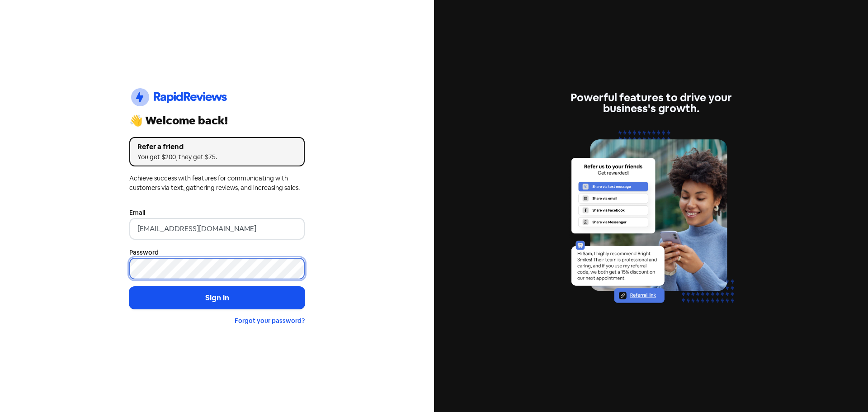 The image size is (868, 412). I want to click on input: Enter your email address..., so click(217, 229).